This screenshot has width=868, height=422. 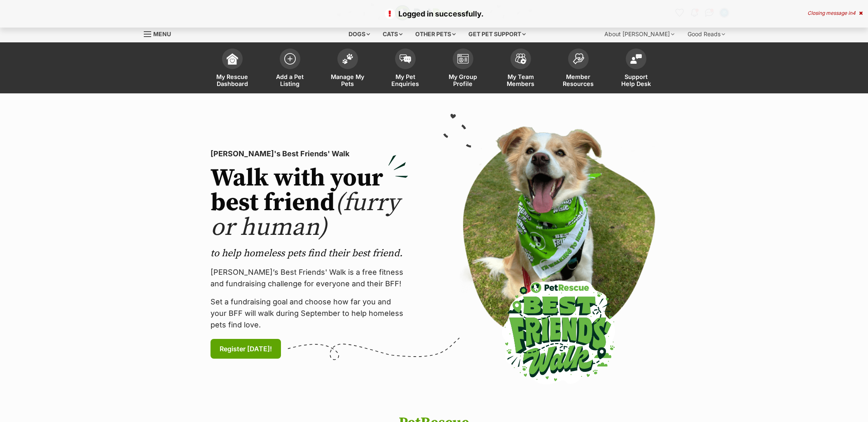 What do you see at coordinates (309, 203) in the screenshot?
I see `h2: Walk with your best friend` at bounding box center [309, 203].